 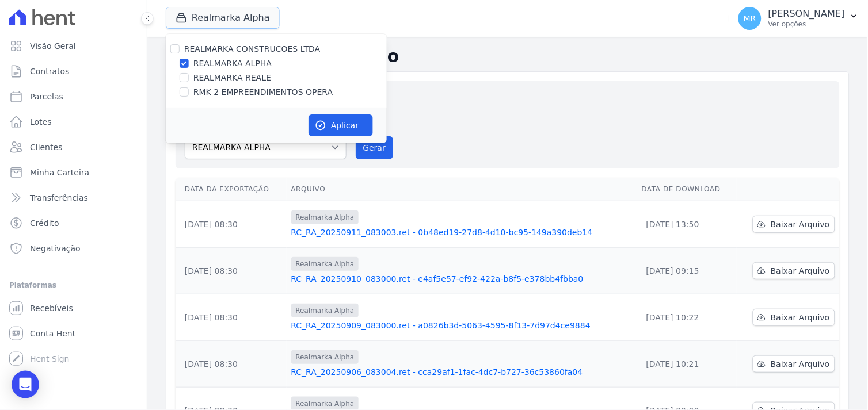 I want to click on span: Recebíveis, so click(x=51, y=308).